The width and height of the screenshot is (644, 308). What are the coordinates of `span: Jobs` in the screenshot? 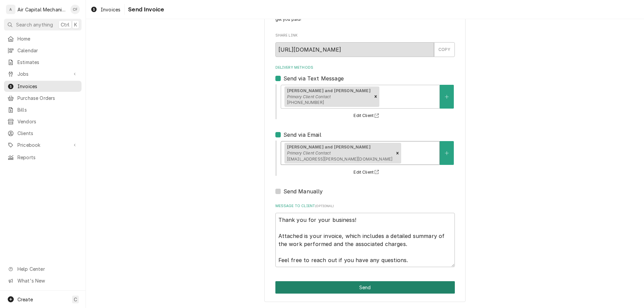 It's located at (43, 74).